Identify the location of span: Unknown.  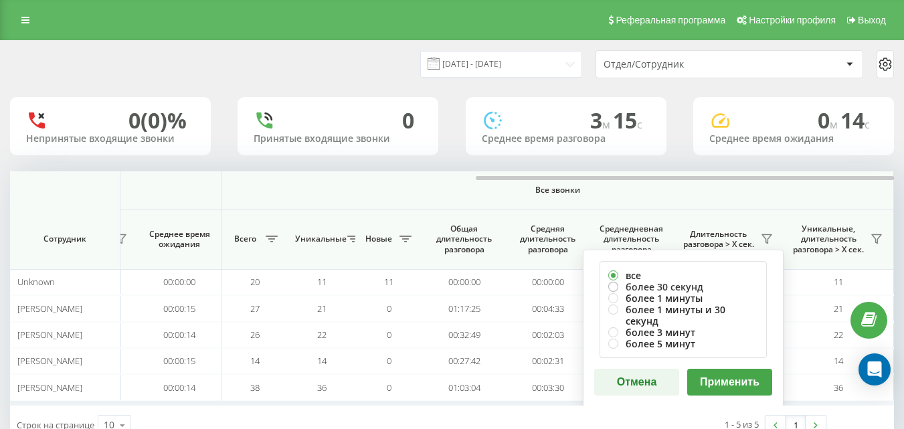
(36, 282).